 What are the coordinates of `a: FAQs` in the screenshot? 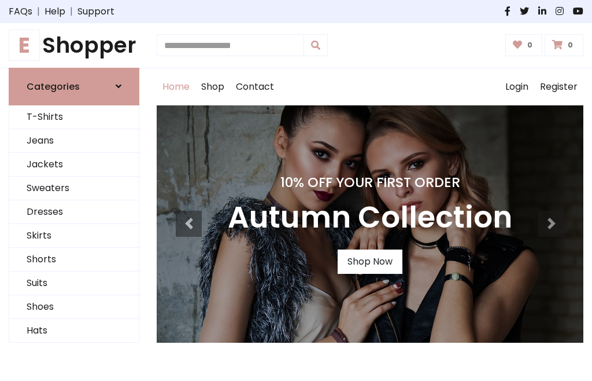 It's located at (20, 12).